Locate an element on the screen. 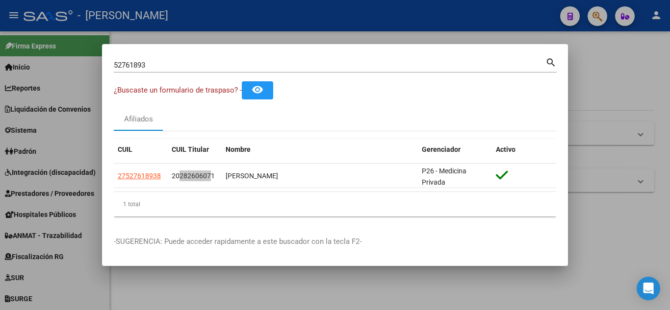 This screenshot has height=310, width=670. mat-icon: search is located at coordinates (551, 62).